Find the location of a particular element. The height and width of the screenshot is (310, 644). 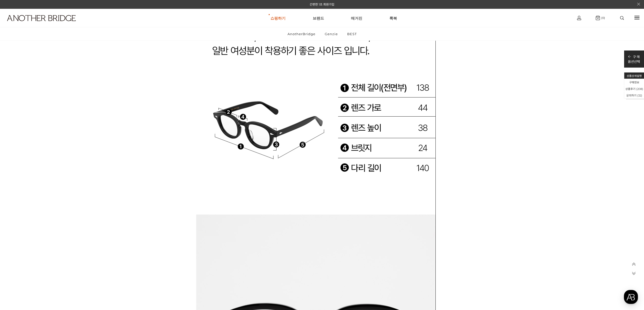

img: search is located at coordinates (622, 18).